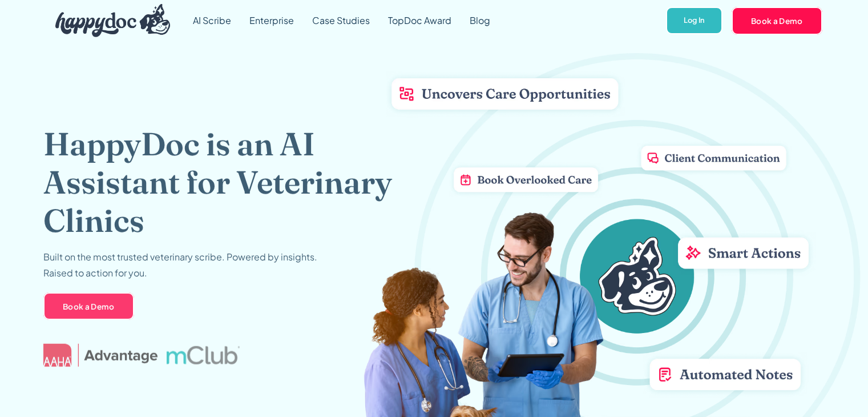 Image resolution: width=868 pixels, height=417 pixels. I want to click on p: Built on the most trusted veterinary scribe. Powered by insights. Raised to action for you., so click(180, 265).